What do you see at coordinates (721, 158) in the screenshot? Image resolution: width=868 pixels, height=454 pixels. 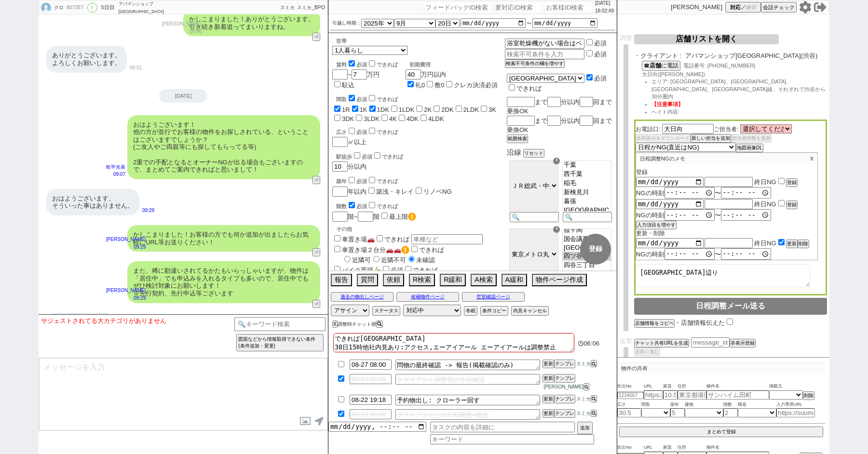 I see `p: 日程調整NGのメモ` at bounding box center [721, 158].